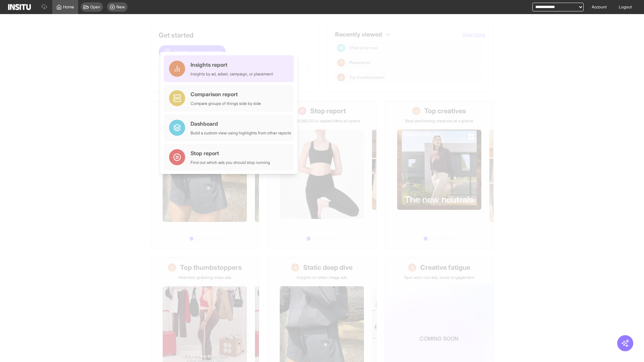 This screenshot has width=644, height=362. Describe the element at coordinates (95, 7) in the screenshot. I see `span: Open` at that location.